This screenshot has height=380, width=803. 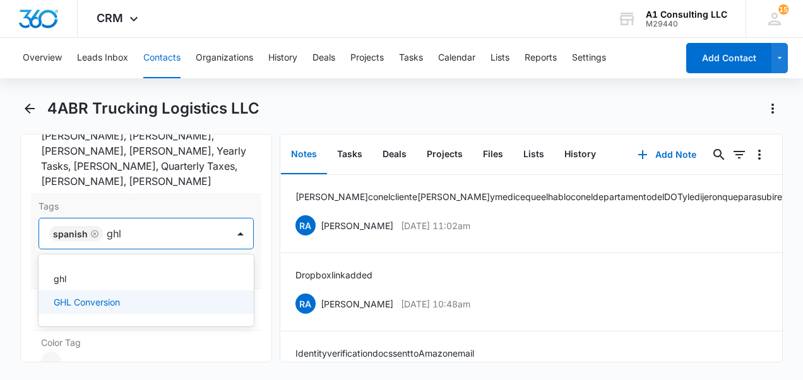 What do you see at coordinates (110, 18) in the screenshot?
I see `span: CRM` at bounding box center [110, 18].